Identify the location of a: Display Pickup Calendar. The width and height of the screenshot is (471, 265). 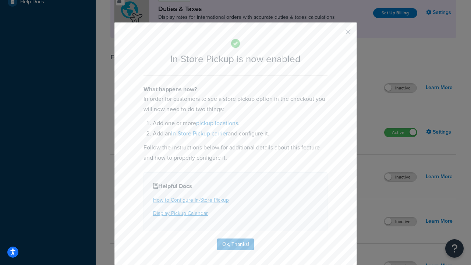
(180, 213).